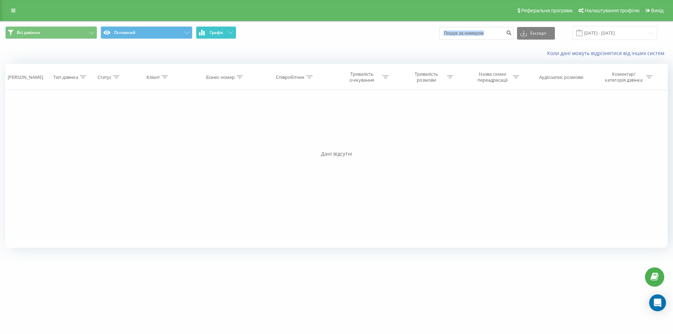 Image resolution: width=673 pixels, height=334 pixels. Describe the element at coordinates (216, 33) in the screenshot. I see `span: Графік` at that location.